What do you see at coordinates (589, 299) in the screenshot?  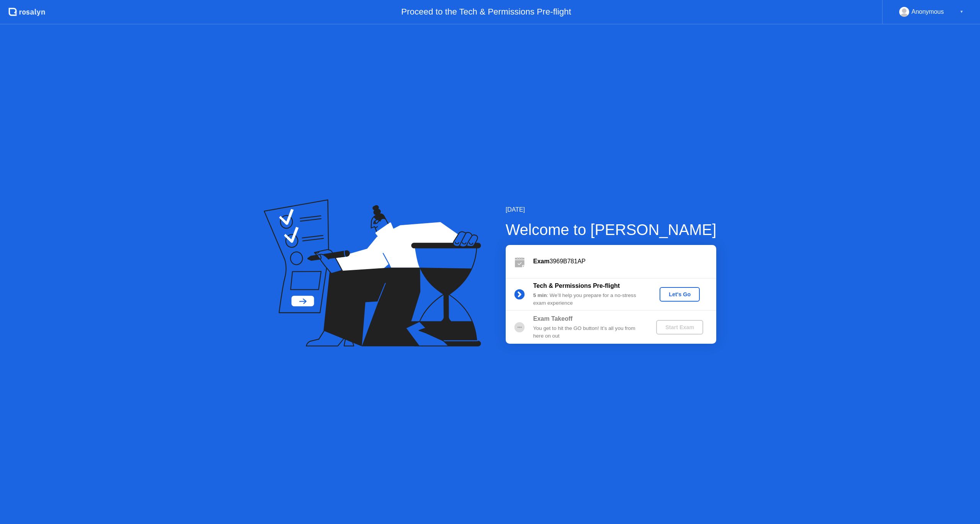 I see `div: : We’ll help you prepare for a no-stress exam experience` at bounding box center [589, 299].